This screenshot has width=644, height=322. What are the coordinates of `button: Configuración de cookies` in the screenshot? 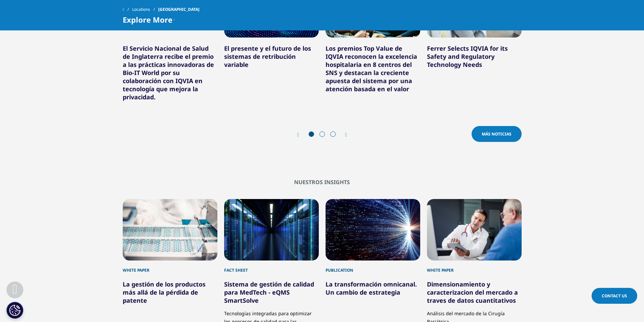 It's located at (15, 310).